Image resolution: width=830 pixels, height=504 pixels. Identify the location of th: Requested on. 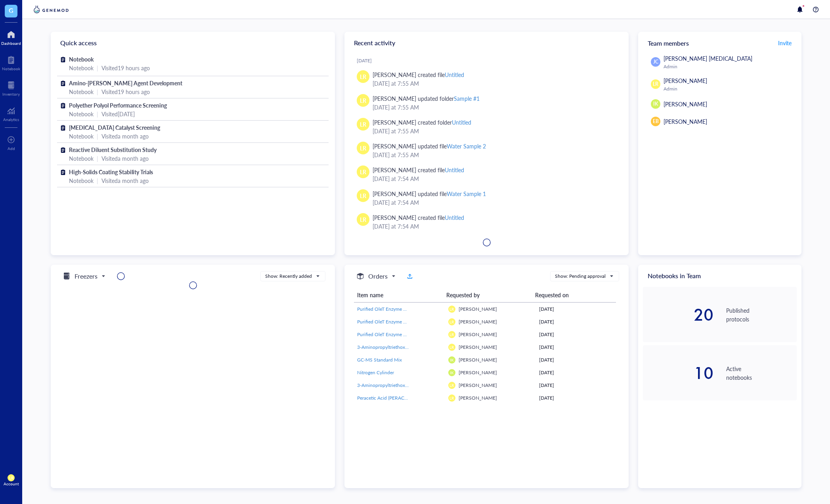
(571, 295).